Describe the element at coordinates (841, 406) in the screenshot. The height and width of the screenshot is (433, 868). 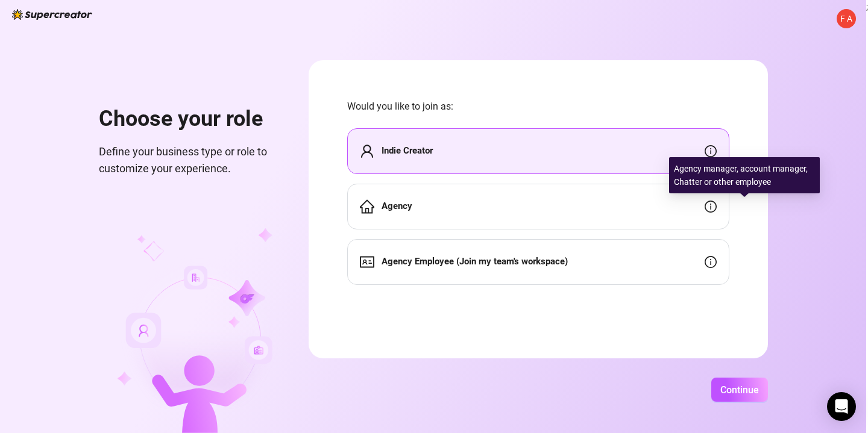
I see `div: Open Intercom Messenger` at that location.